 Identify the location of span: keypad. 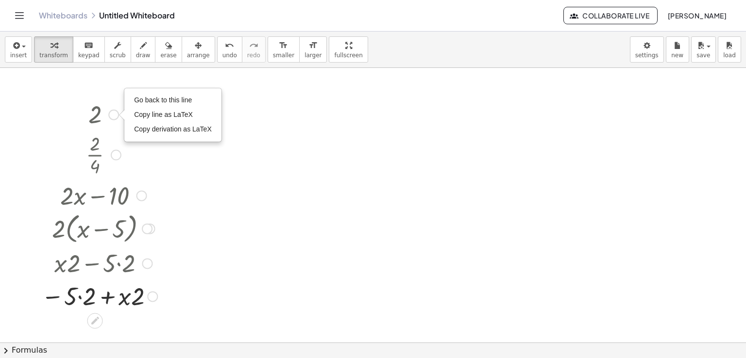
(89, 55).